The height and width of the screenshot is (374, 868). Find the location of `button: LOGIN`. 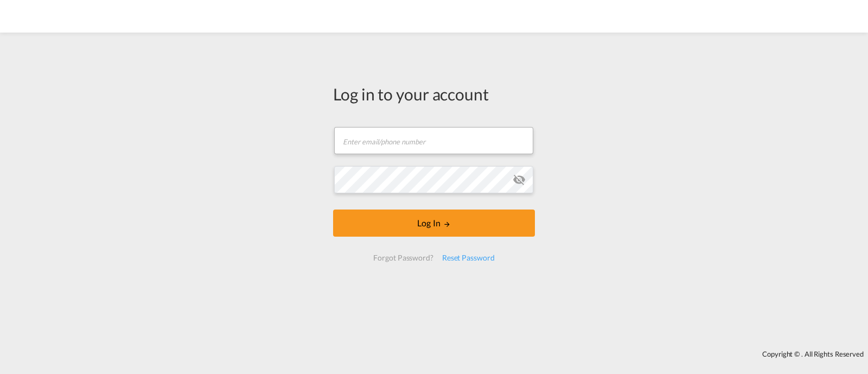

button: LOGIN is located at coordinates (434, 223).